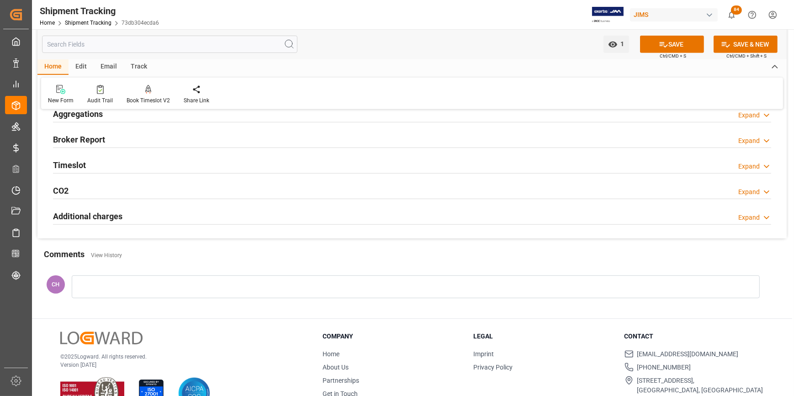 The height and width of the screenshot is (396, 794). Describe the element at coordinates (732, 15) in the screenshot. I see `button: show 84 new notifications` at that location.